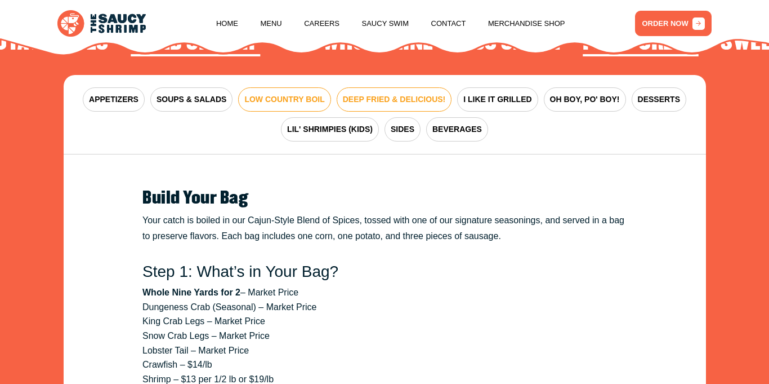 The image size is (769, 384). What do you see at coordinates (386, 24) in the screenshot?
I see `a: Saucy Swim` at bounding box center [386, 24].